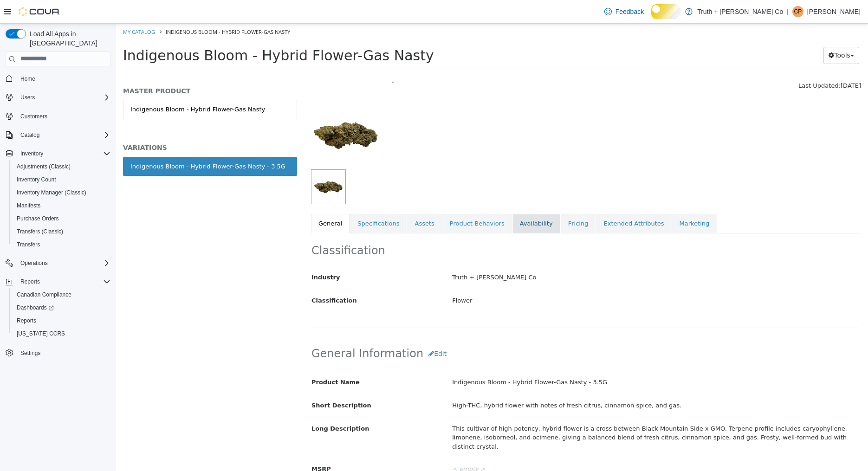  What do you see at coordinates (52, 193) in the screenshot?
I see `a: Inventory Manager (Classic)` at bounding box center [52, 193].